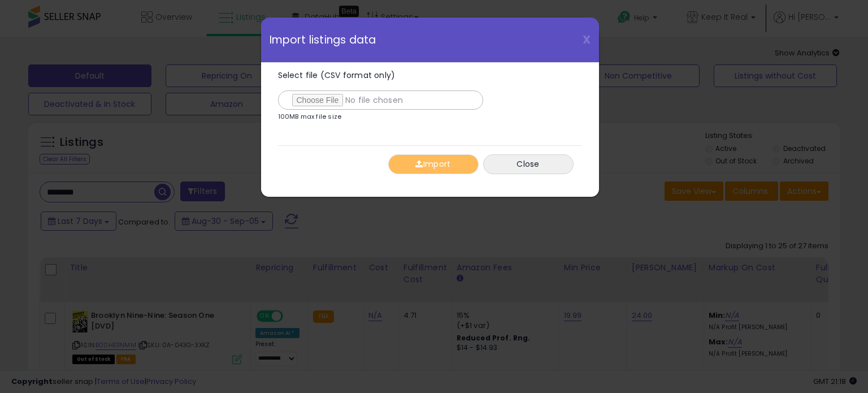 The width and height of the screenshot is (868, 393). What do you see at coordinates (337, 75) in the screenshot?
I see `span: Select file (CSV format only)` at bounding box center [337, 75].